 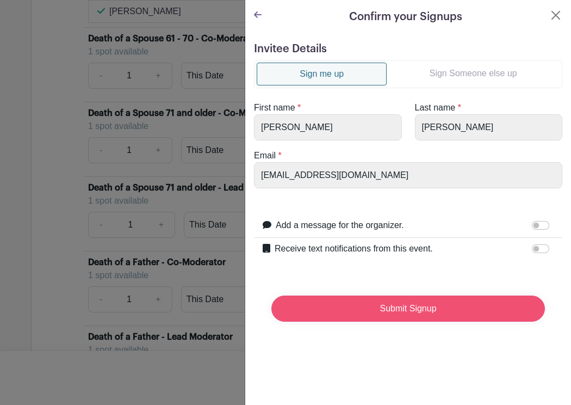 What do you see at coordinates (322, 74) in the screenshot?
I see `a: Sign me up` at bounding box center [322, 74].